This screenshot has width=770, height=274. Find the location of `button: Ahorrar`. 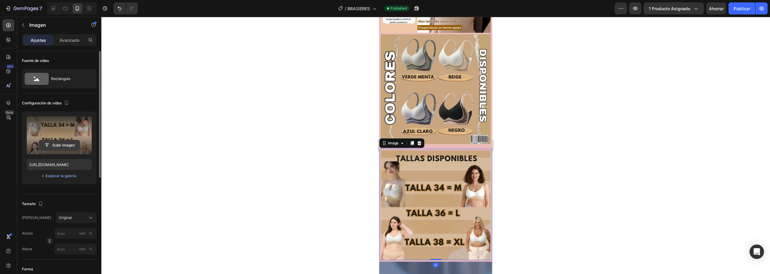

button: Ahorrar is located at coordinates (716, 8).